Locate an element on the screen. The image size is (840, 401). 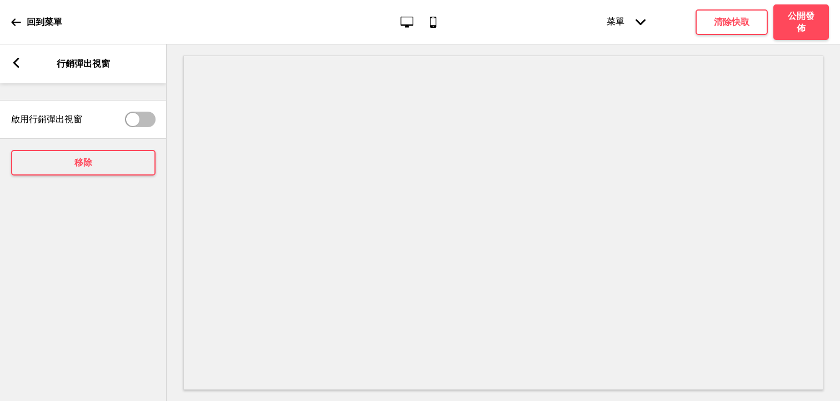
h4: 清除快取 is located at coordinates (732, 22).